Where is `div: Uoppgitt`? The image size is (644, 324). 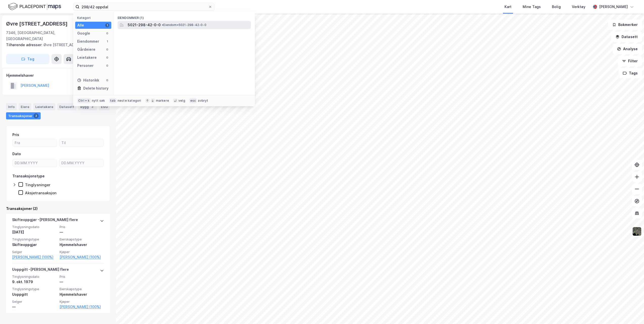
div: Uoppgitt is located at coordinates (34, 294).